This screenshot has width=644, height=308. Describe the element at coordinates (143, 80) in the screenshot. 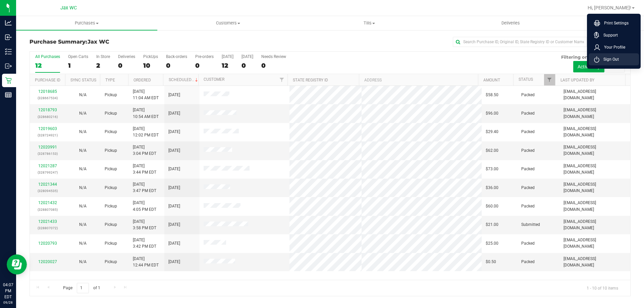

I see `a: Ordered` at that location.